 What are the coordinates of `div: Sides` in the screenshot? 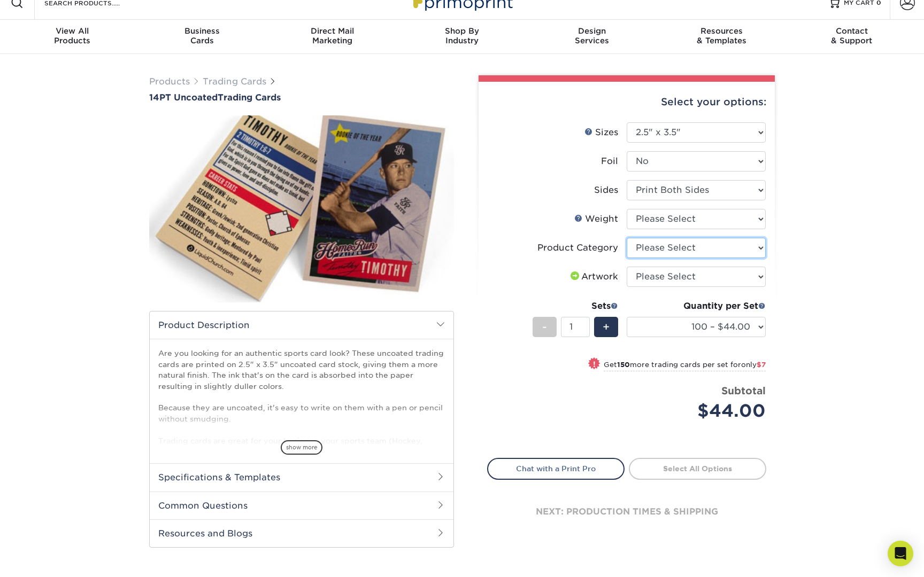 It's located at (605, 190).